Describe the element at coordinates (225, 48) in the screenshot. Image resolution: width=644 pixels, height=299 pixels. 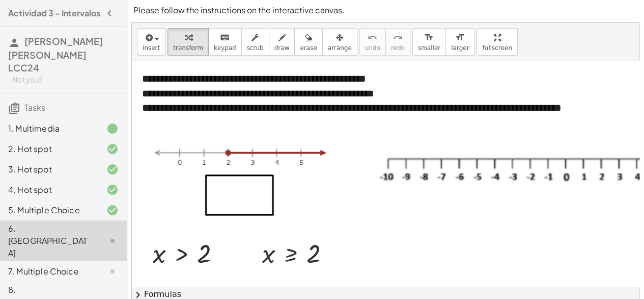
I see `span: keypad` at that location.